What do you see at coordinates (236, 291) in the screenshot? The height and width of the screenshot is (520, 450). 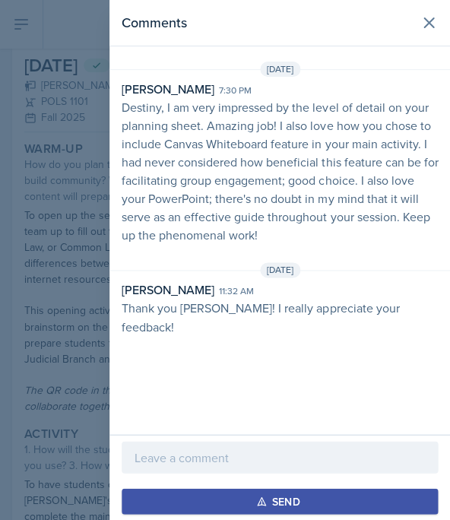 I see `div: 11:32 am` at bounding box center [236, 291].